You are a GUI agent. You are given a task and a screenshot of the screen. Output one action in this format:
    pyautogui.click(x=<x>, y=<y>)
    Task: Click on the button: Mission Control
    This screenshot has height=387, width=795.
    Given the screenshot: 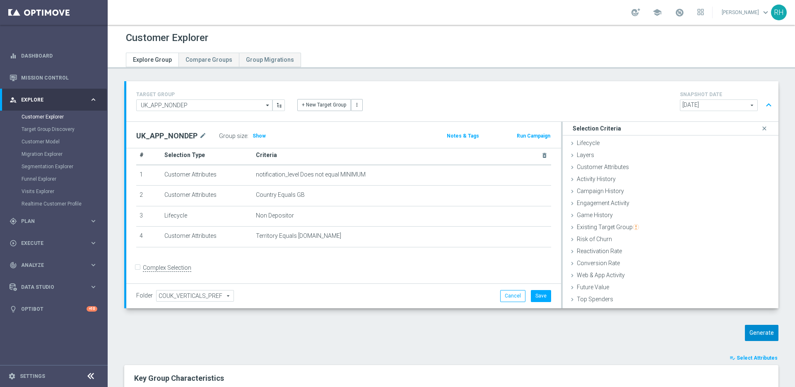 What is the action you would take?
    pyautogui.click(x=53, y=78)
    